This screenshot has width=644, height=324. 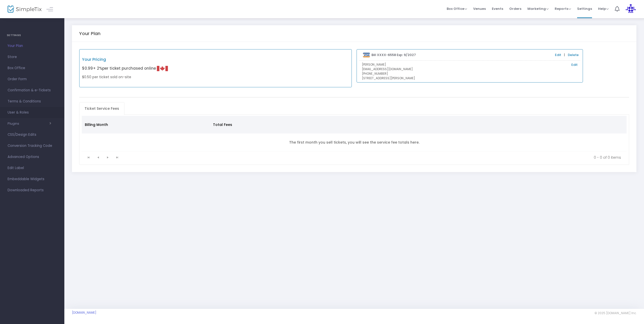 I want to click on span: + 2%, so click(x=98, y=68).